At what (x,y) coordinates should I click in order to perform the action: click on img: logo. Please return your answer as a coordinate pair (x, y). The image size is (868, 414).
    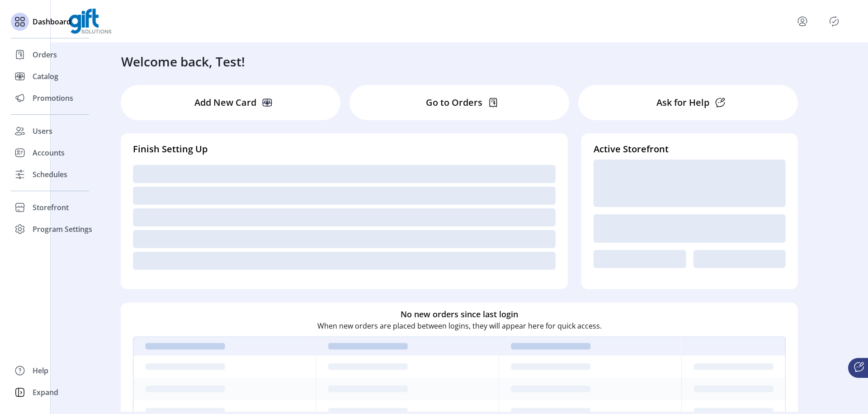
    Looking at the image, I should click on (90, 21).